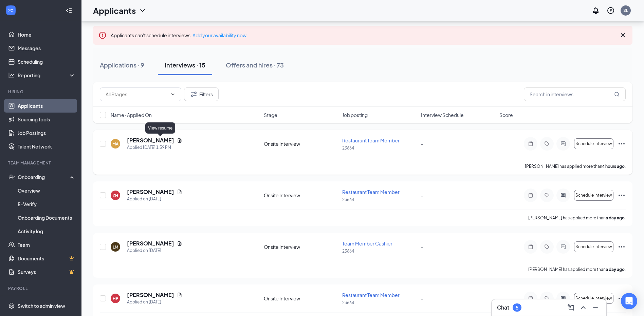 Image resolution: width=644 pixels, height=316 pixels. Describe the element at coordinates (367, 243) in the screenshot. I see `span: Team Member Cashier` at that location.